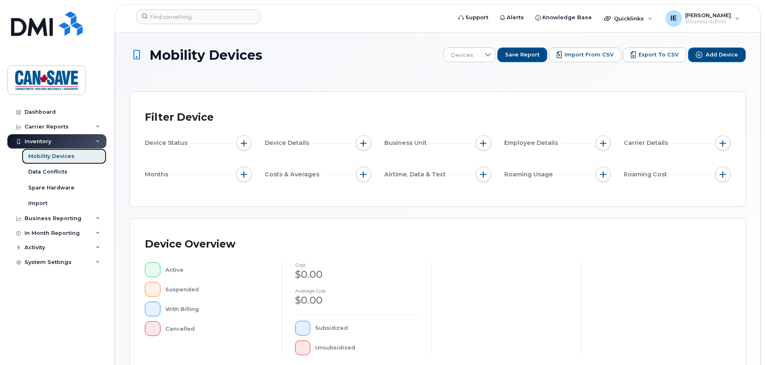 This screenshot has width=765, height=365. Describe the element at coordinates (522, 55) in the screenshot. I see `span: Save Report` at that location.